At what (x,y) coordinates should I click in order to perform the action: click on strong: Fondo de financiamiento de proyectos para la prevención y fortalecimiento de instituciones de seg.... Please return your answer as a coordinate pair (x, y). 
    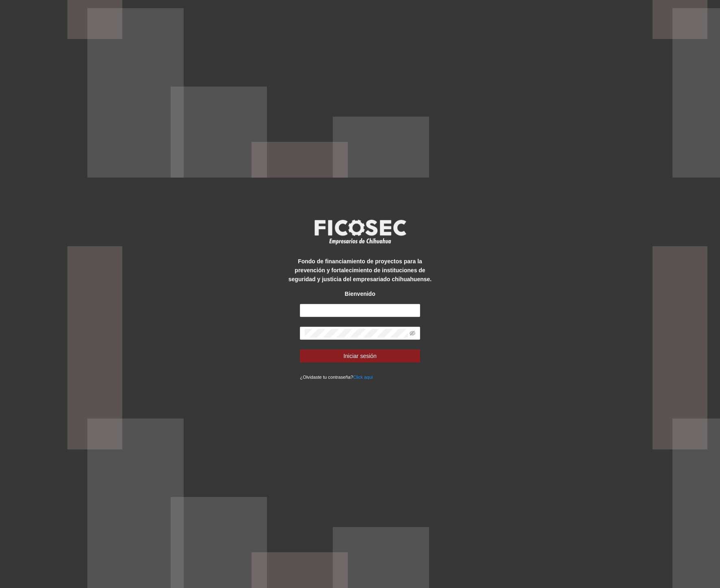
    Looking at the image, I should click on (360, 271).